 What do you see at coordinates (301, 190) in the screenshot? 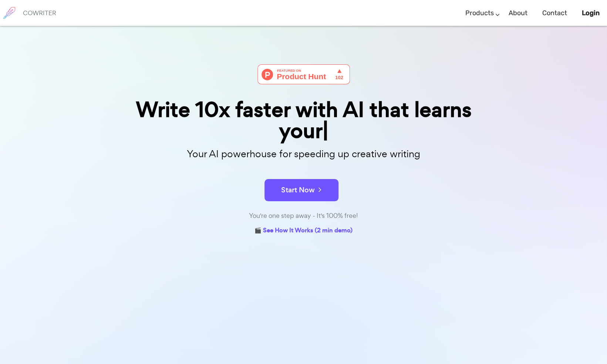
I see `button: Start Now` at bounding box center [301, 190].